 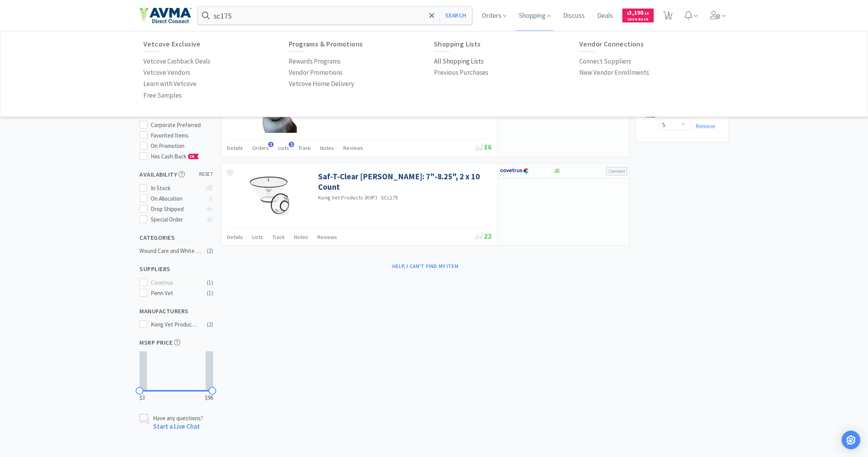 What do you see at coordinates (361, 44) in the screenshot?
I see `h6: Programs & Promotions` at bounding box center [361, 44].